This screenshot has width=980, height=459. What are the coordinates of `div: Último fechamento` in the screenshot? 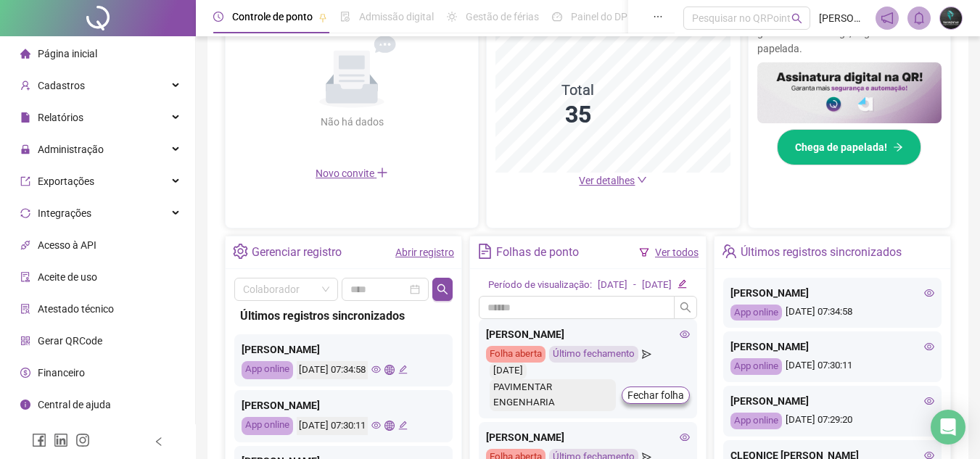 It's located at (594, 354).